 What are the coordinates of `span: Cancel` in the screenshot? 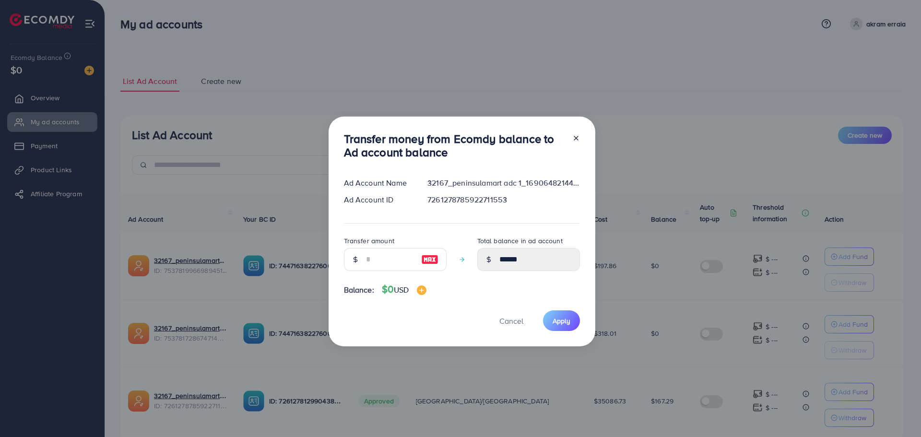 It's located at (511, 321).